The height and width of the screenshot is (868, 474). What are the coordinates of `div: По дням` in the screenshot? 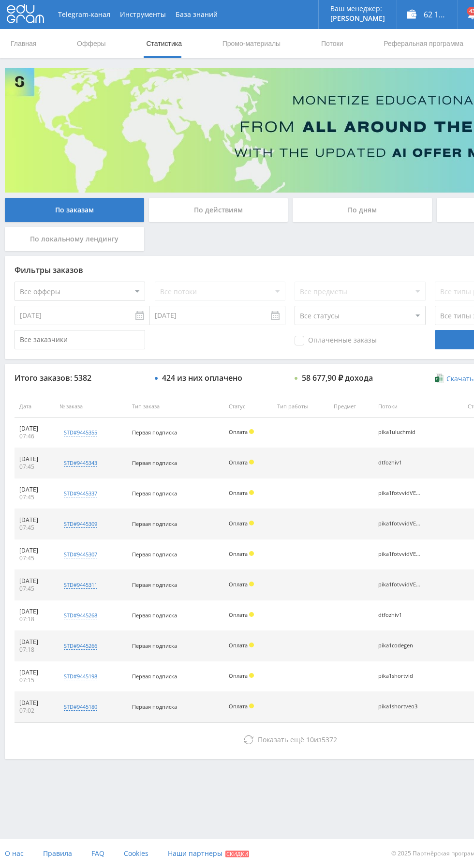 It's located at (362, 210).